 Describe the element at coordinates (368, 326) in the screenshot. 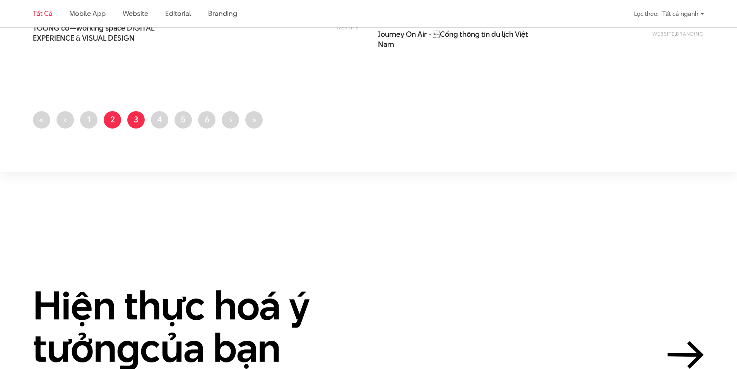

I see `a: Hiện thực hoá ý tưởngcủa bạn` at that location.